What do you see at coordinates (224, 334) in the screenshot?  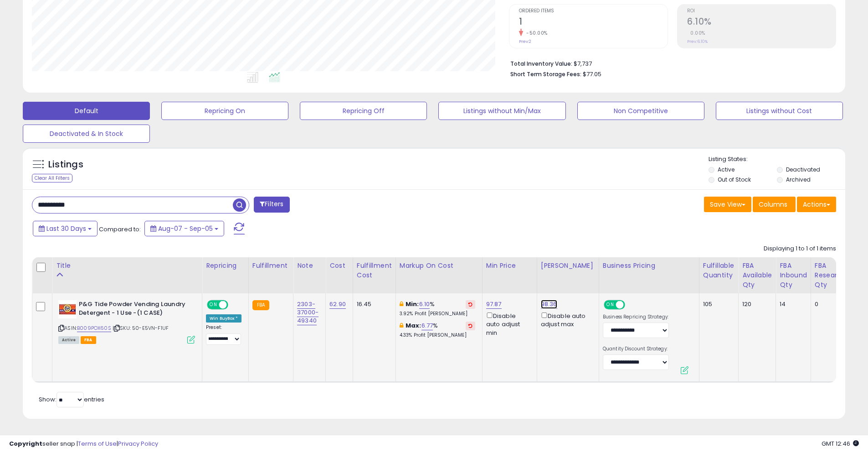 I see `div: Preset:` at bounding box center [224, 334].